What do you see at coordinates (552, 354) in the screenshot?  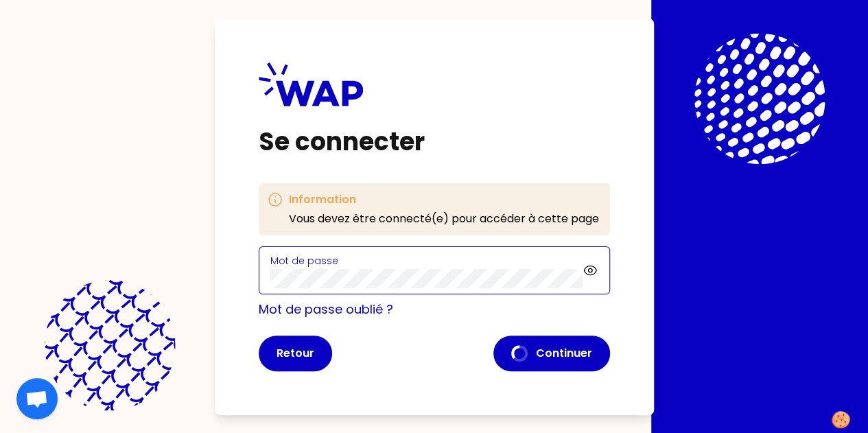 I see `button: Continuer` at bounding box center [552, 354].